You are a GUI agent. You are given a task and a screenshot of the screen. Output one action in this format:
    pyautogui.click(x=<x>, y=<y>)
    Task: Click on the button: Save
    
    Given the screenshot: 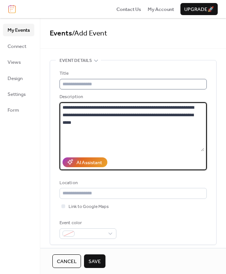 What is the action you would take?
    pyautogui.click(x=95, y=261)
    